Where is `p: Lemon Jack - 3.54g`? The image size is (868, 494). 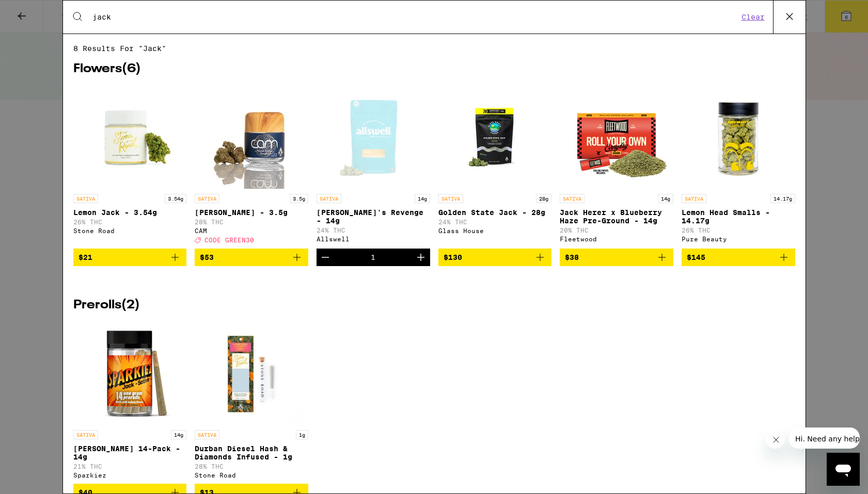 p: Lemon Jack - 3.54g is located at coordinates (130, 213).